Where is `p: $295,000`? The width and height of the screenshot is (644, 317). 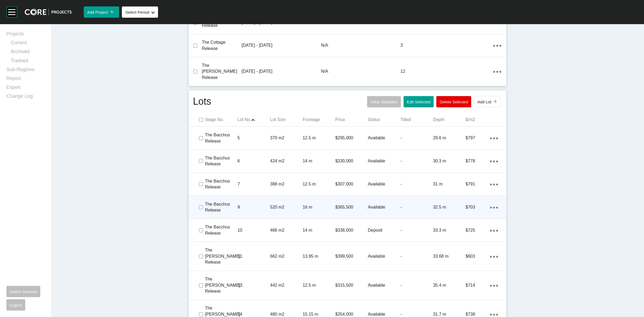
p: $295,000 is located at coordinates (352, 138).